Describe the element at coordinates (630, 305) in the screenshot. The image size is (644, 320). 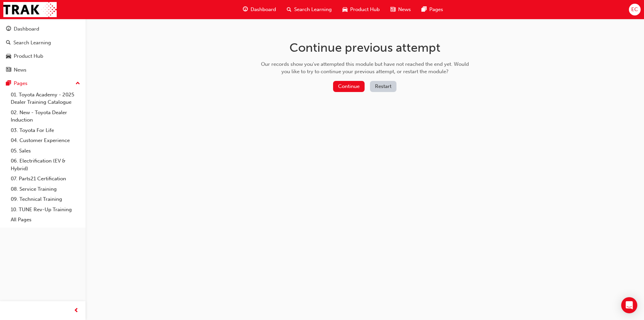
I see `div: Open Intercom Messenger` at that location.